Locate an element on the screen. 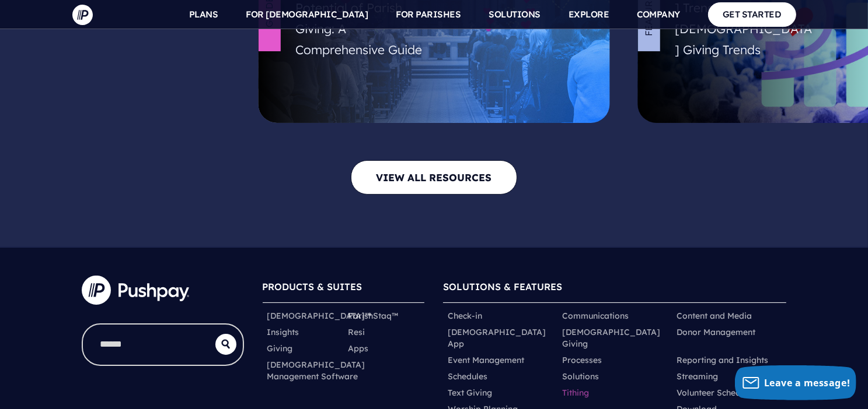 This screenshot has width=868, height=409. a: GET STARTED is located at coordinates (751, 14).